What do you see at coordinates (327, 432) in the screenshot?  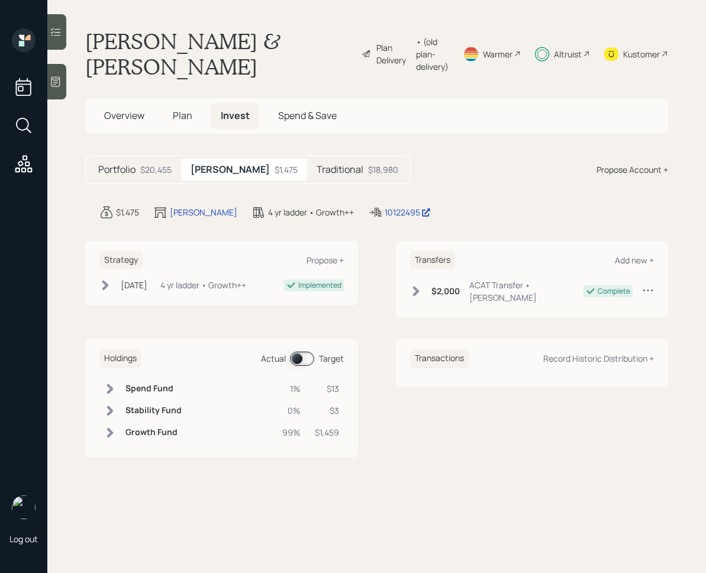 I see `div: $1,459` at bounding box center [327, 432].